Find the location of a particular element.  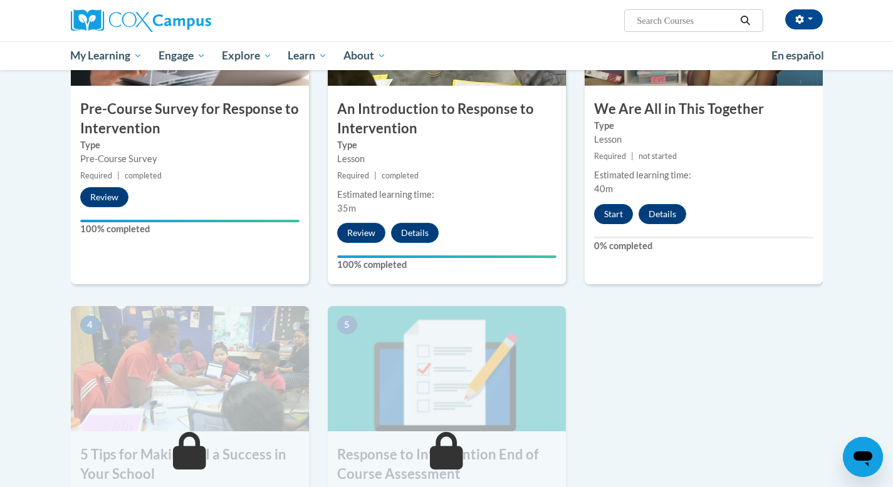

button: Search is located at coordinates (745, 21).